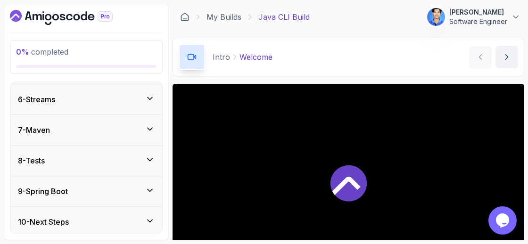 The height and width of the screenshot is (244, 528). Describe the element at coordinates (224, 17) in the screenshot. I see `a: My Builds` at that location.